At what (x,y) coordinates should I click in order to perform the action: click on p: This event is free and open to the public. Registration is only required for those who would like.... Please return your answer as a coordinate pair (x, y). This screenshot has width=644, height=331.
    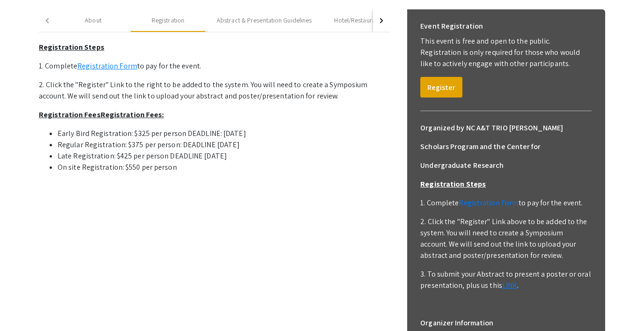
    Looking at the image, I should click on (506, 52).